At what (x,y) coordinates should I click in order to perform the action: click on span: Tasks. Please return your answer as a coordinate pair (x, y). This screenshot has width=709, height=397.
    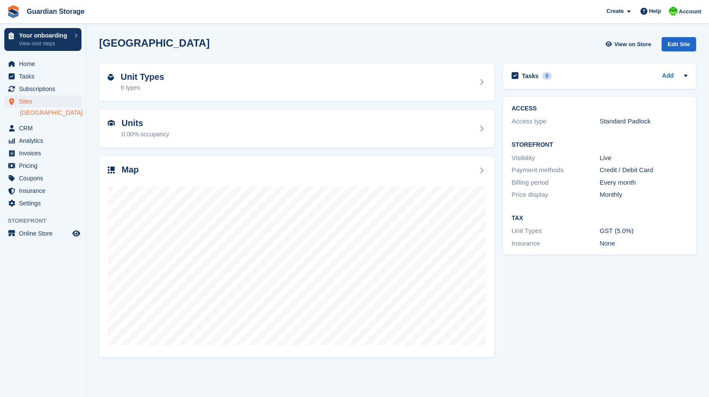
    Looking at the image, I should click on (45, 76).